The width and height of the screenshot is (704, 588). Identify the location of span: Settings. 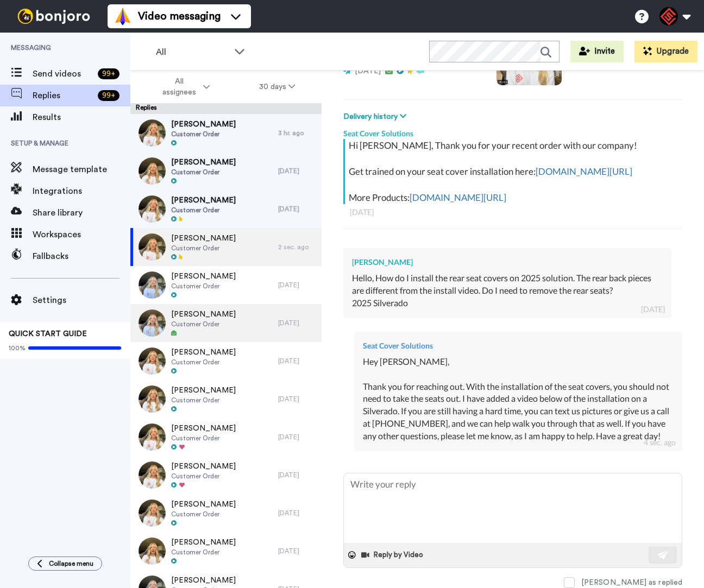
(82, 300).